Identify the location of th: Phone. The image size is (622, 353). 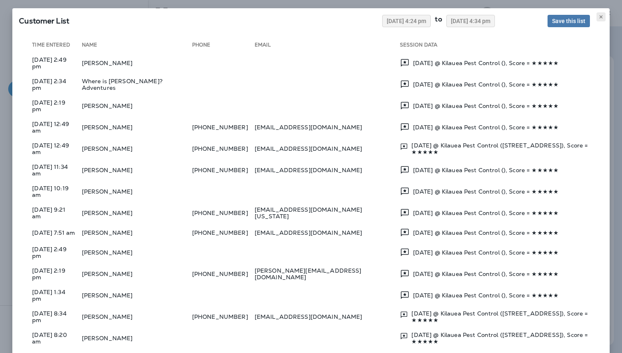
(223, 47).